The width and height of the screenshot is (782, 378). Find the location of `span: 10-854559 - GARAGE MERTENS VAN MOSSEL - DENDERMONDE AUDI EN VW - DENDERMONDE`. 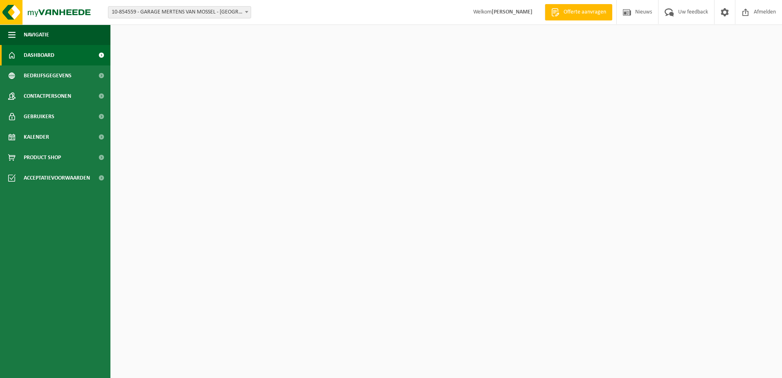

span: 10-854559 - GARAGE MERTENS VAN MOSSEL - DENDERMONDE AUDI EN VW - DENDERMONDE is located at coordinates (180, 12).